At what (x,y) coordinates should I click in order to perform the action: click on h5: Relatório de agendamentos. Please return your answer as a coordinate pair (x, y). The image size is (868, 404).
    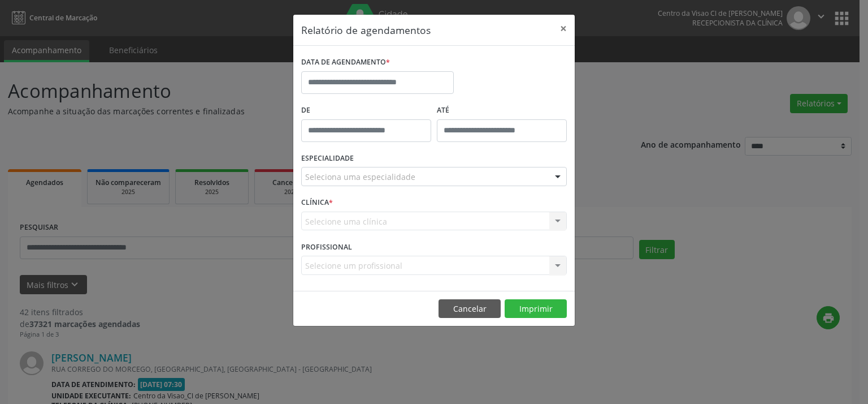
    Looking at the image, I should click on (365, 30).